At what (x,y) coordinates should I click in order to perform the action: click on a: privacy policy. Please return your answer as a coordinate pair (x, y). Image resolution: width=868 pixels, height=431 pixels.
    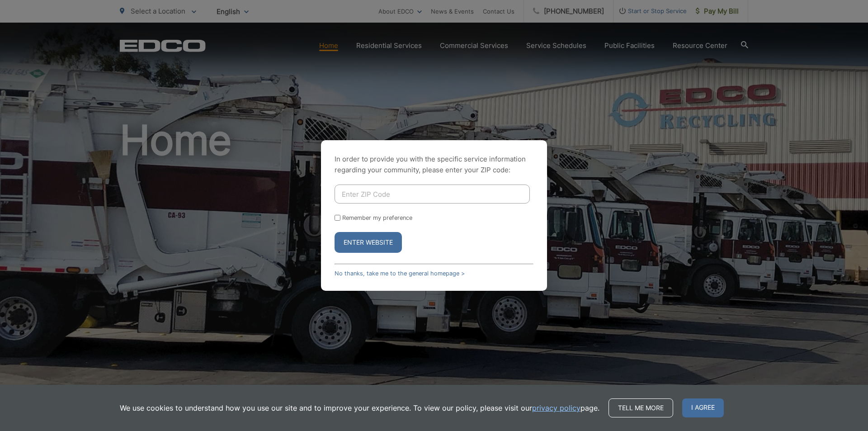
    Looking at the image, I should click on (556, 408).